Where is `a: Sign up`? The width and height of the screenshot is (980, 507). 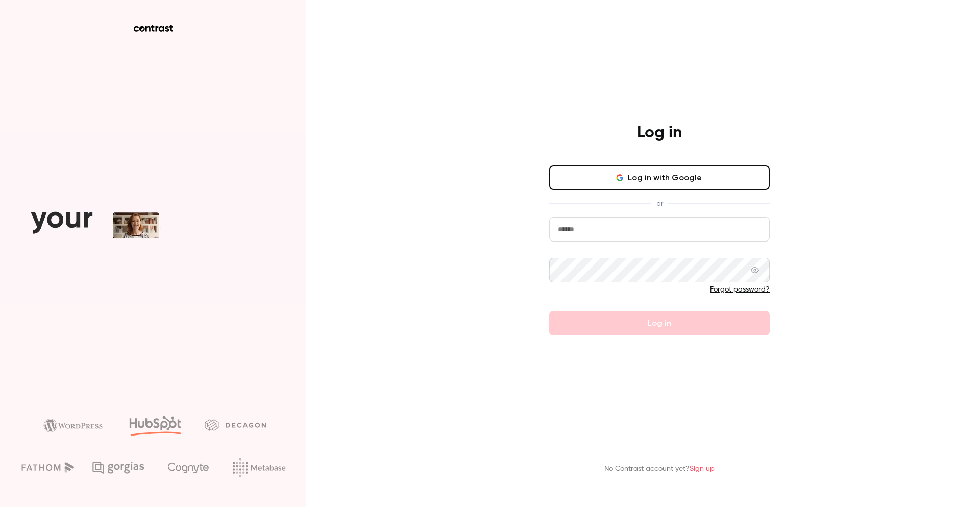 a: Sign up is located at coordinates (702, 469).